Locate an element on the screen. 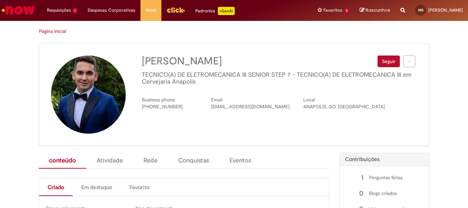 Image resolution: width=468 pixels, height=208 pixels. div: Em destaque is located at coordinates (97, 187).